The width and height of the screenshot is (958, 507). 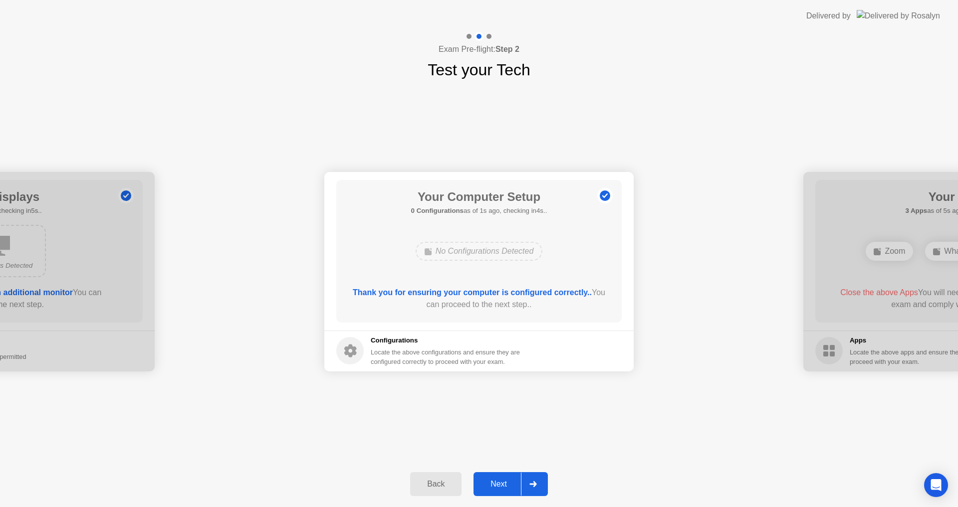 I want to click on h5: Configurations, so click(x=446, y=341).